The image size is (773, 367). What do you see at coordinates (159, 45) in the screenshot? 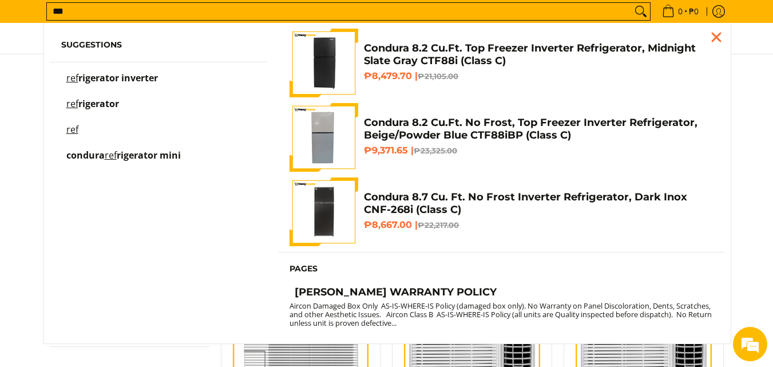
I see `h6: Suggestions` at bounding box center [159, 45].